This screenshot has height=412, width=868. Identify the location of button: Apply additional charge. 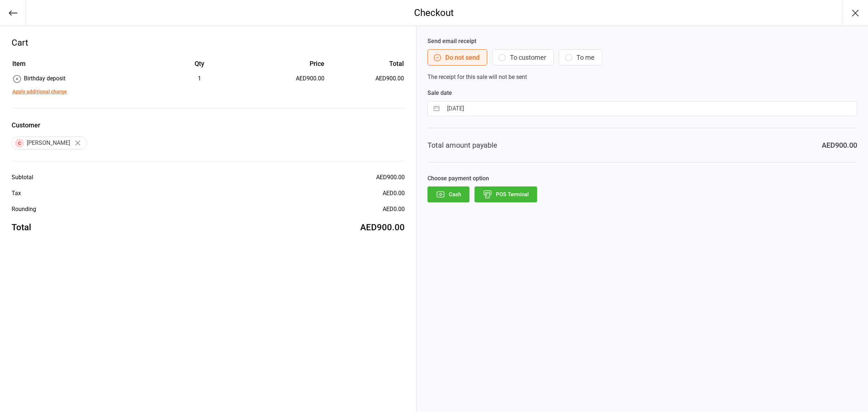
(39, 91).